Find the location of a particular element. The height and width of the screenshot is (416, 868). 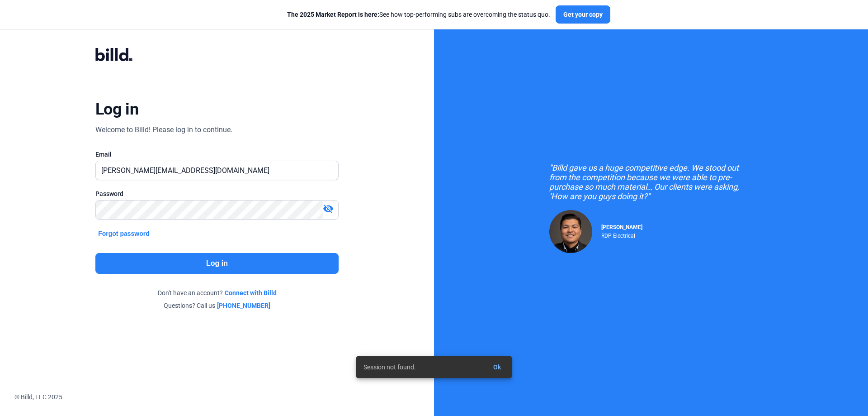

span: Ok is located at coordinates (497, 367).